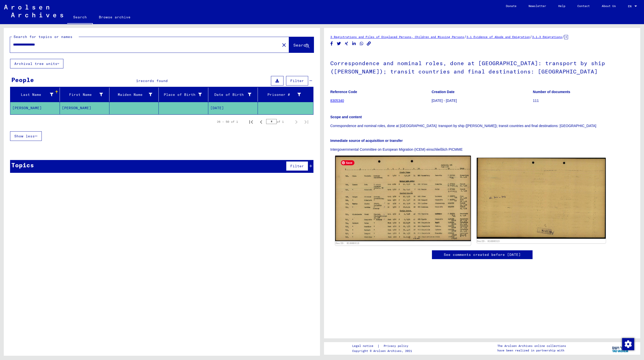 The image size is (644, 360). I want to click on p: 111, so click(583, 101).